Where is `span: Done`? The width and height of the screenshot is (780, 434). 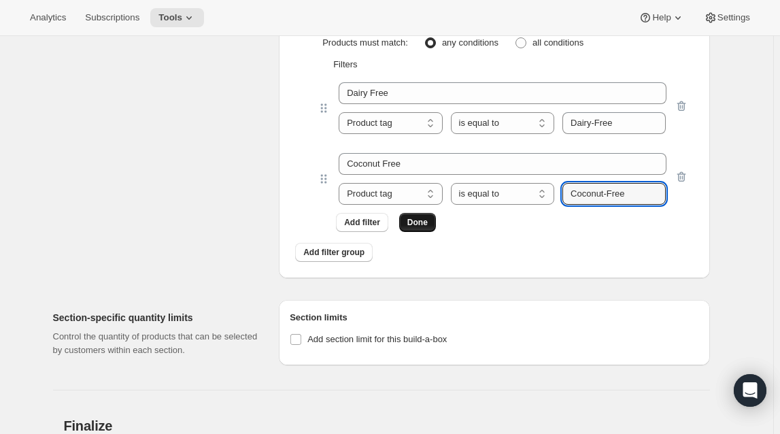 span: Done is located at coordinates (417, 222).